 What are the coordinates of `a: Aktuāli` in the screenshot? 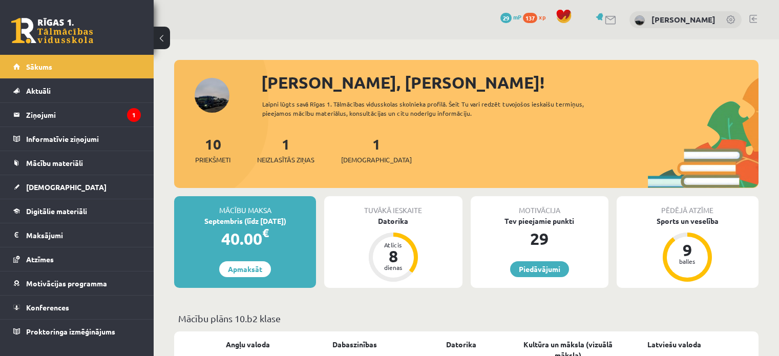 It's located at (77, 91).